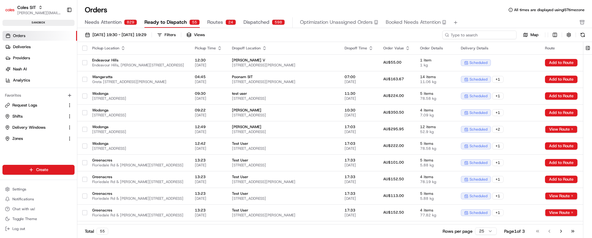  I want to click on div: 55, so click(195, 22).